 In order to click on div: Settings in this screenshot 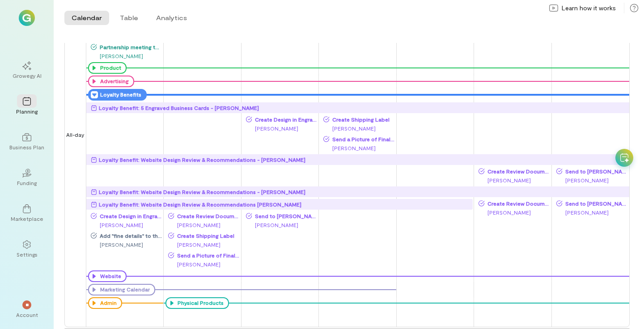, I will do `click(26, 255)`.